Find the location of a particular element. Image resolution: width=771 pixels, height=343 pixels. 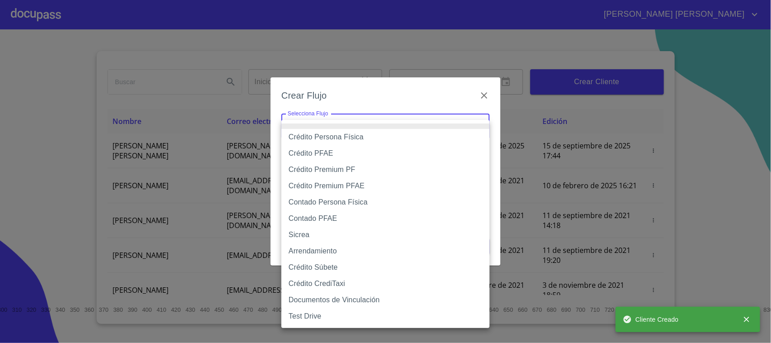

li: Sicrea is located at coordinates (385, 235).